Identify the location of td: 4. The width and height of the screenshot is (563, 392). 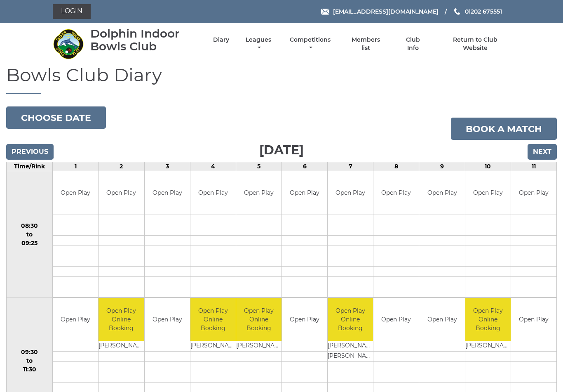
(212, 166).